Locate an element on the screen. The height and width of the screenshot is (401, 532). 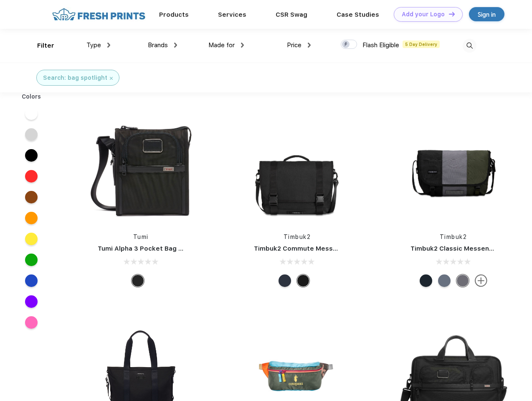
img: fo%20logo%202.webp is located at coordinates (99, 14).